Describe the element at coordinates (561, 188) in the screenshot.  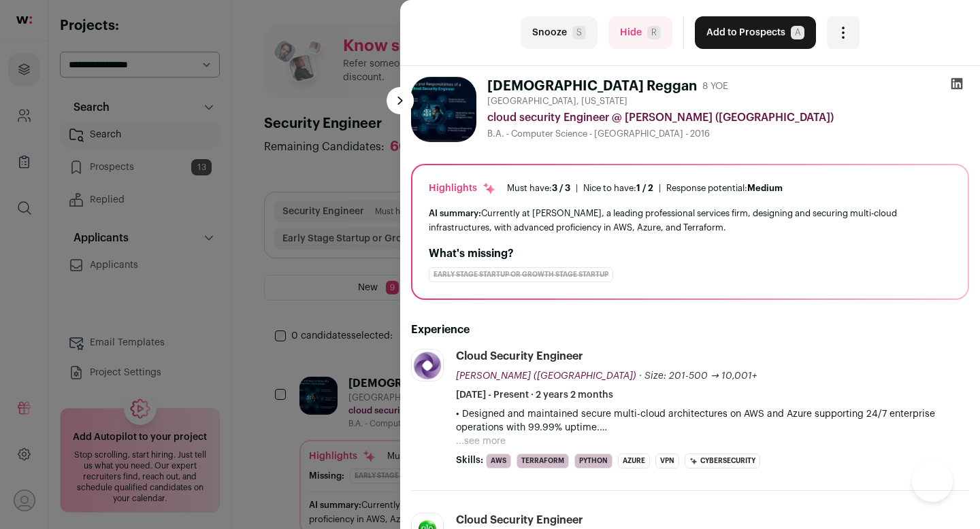
I see `span: 3 / 3` at that location.